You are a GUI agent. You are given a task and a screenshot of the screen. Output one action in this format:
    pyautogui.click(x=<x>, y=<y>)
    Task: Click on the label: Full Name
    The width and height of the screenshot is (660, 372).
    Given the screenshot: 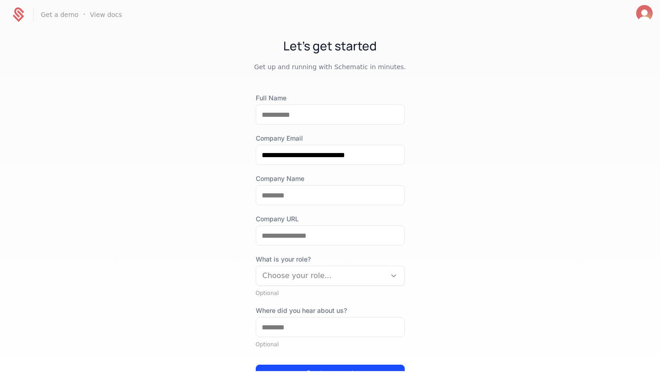 What is the action you would take?
    pyautogui.click(x=330, y=98)
    